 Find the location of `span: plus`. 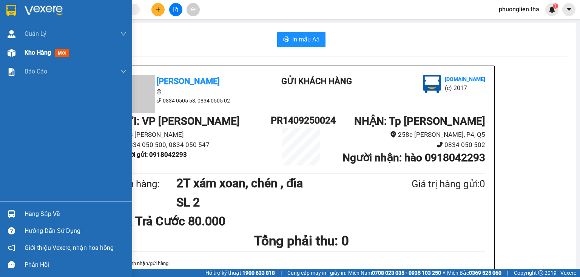

span: plus is located at coordinates (158, 9).